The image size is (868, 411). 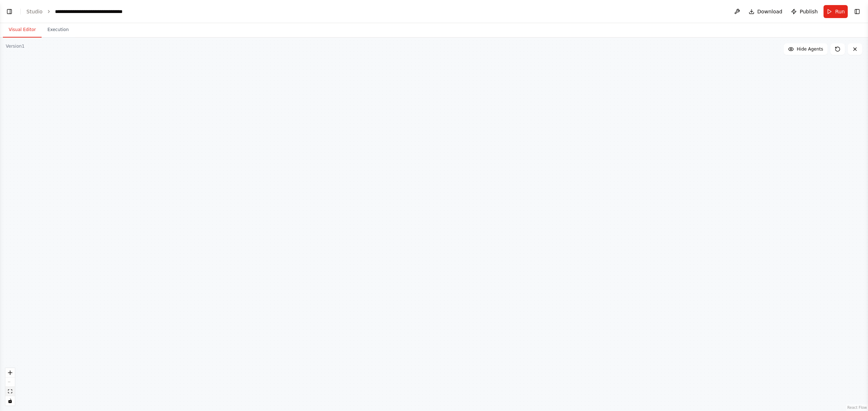 What do you see at coordinates (35, 12) in the screenshot?
I see `a: Studio` at bounding box center [35, 12].